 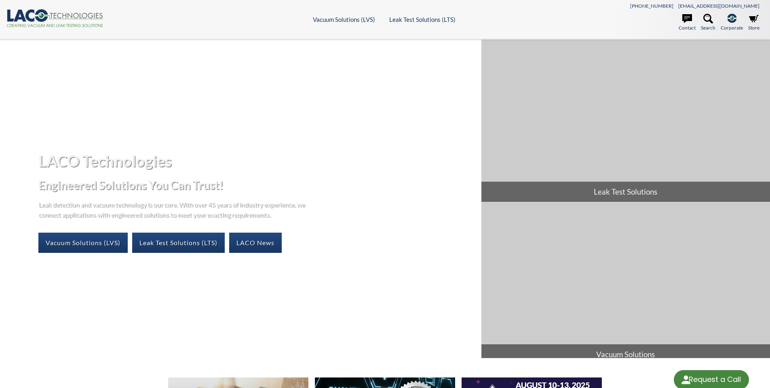 What do you see at coordinates (687, 23) in the screenshot?
I see `a: Contact` at bounding box center [687, 23].